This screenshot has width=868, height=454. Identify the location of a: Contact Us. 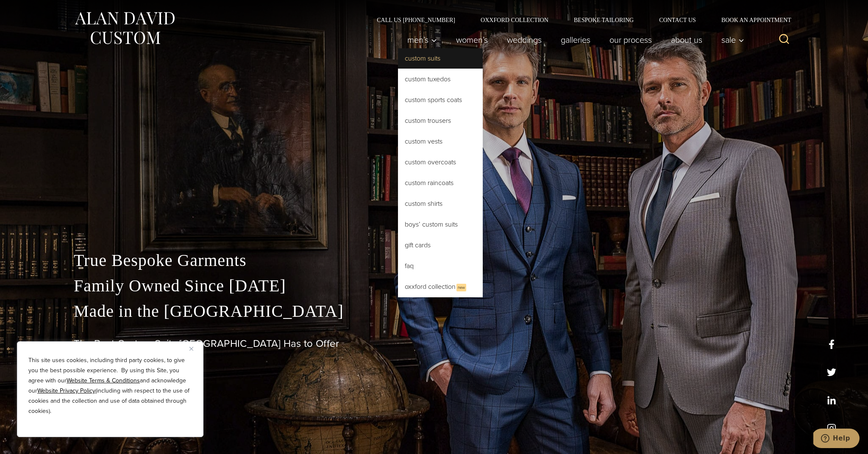
(677, 20).